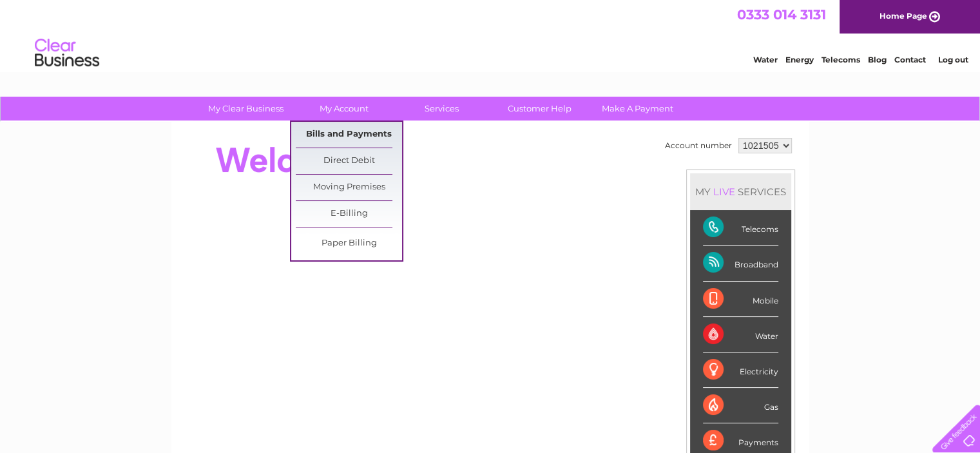  What do you see at coordinates (910, 59) in the screenshot?
I see `a: Contact` at bounding box center [910, 59].